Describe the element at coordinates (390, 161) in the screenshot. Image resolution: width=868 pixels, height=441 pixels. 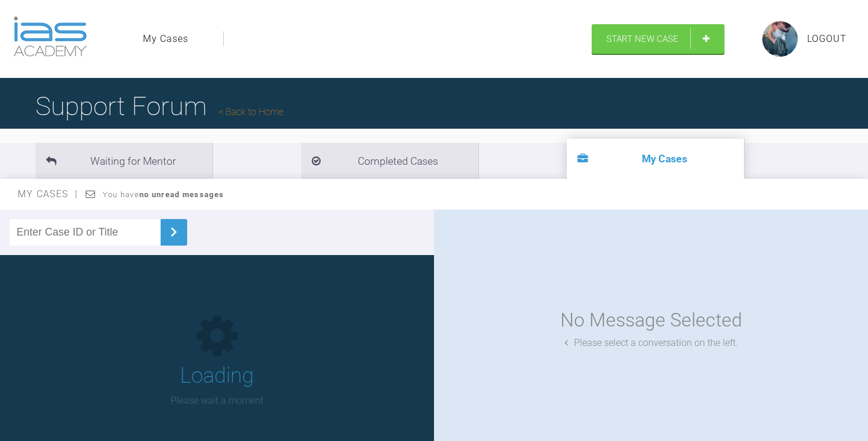
I see `li: Completed Cases` at that location.